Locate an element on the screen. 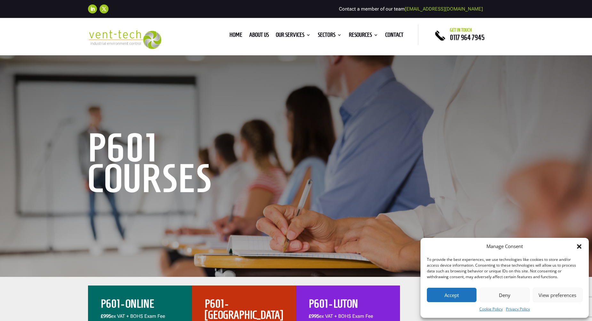  span: Get in touch is located at coordinates (461, 30).